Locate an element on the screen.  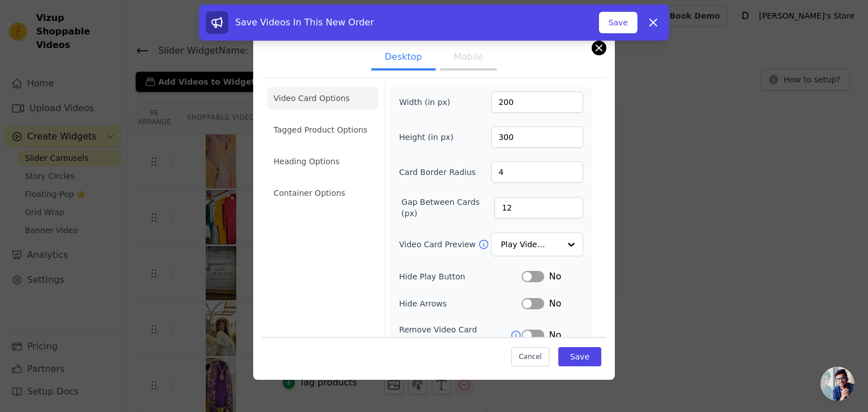
div: Open chat is located at coordinates (837, 384).